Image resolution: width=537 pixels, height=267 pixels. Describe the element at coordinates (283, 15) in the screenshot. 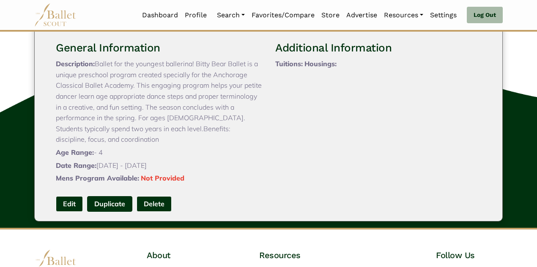

I see `a: Favorites/Compare` at that location.